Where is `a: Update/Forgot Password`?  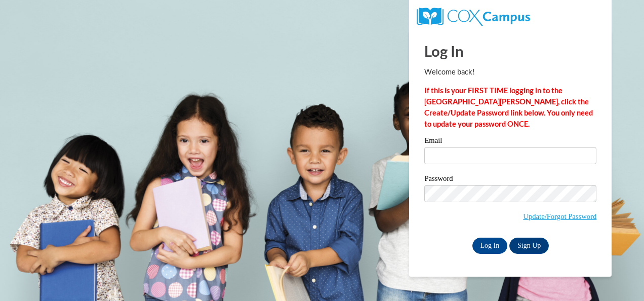
a: Update/Forgot Password is located at coordinates (560, 217).